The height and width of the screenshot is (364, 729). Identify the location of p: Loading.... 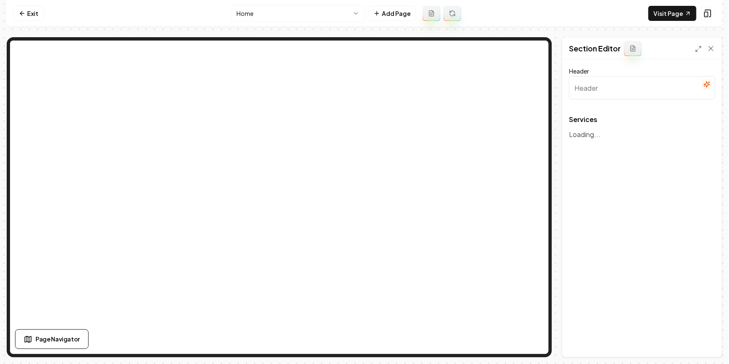
(642, 134).